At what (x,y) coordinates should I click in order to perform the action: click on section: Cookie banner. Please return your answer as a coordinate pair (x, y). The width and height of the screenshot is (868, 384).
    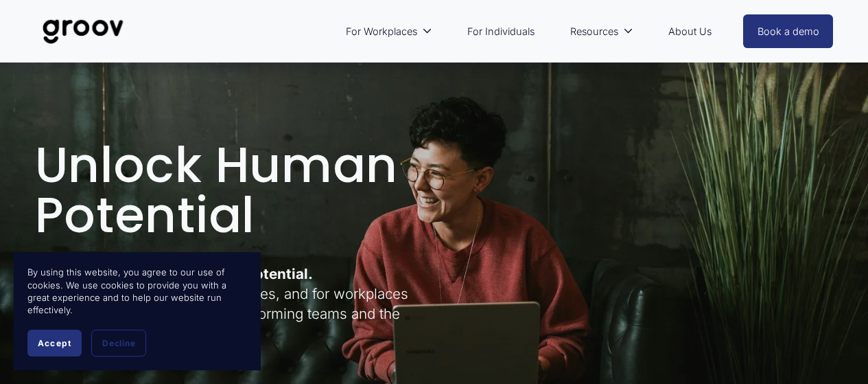
    Looking at the image, I should click on (137, 312).